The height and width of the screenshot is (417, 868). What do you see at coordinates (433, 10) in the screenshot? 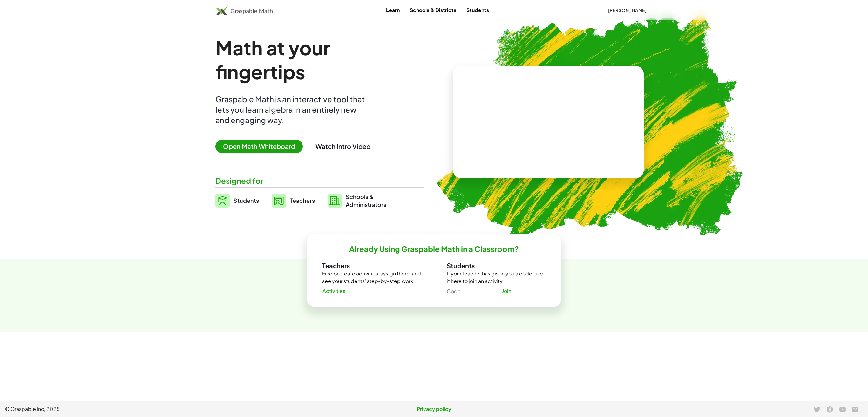
I see `a: Schools & Districts` at bounding box center [433, 10].